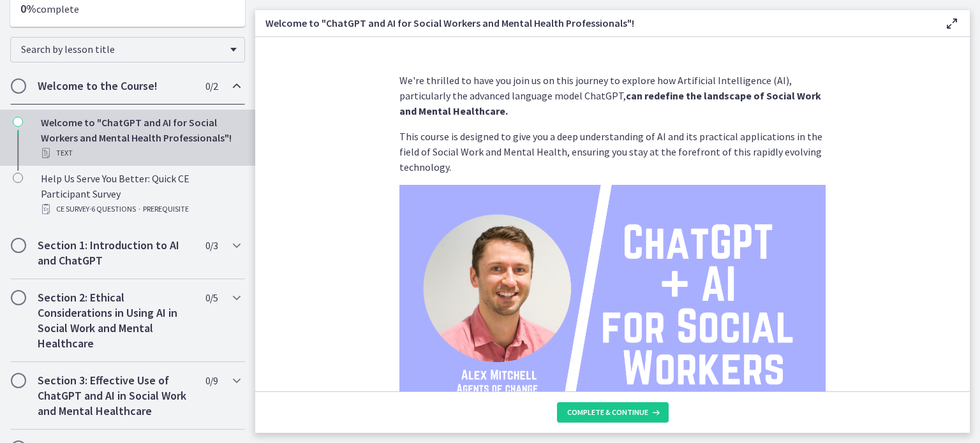  Describe the element at coordinates (212, 381) in the screenshot. I see `span: 0 / 9` at that location.